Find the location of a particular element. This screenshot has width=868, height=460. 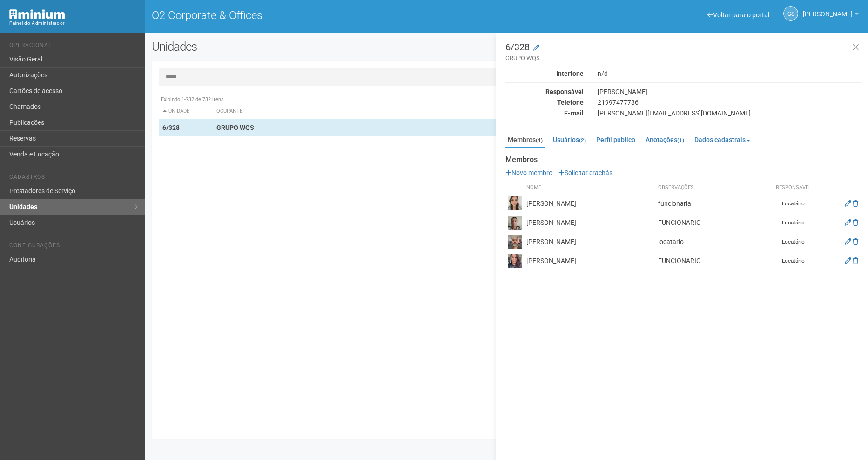

small: (4) is located at coordinates (539, 140).